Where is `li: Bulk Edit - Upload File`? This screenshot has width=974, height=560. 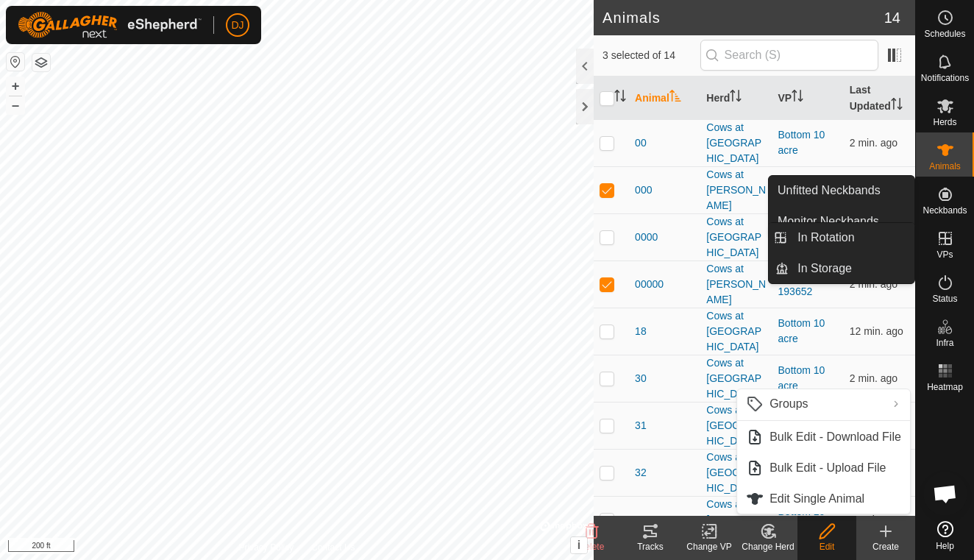 li: Bulk Edit - Upload File is located at coordinates (823, 468).